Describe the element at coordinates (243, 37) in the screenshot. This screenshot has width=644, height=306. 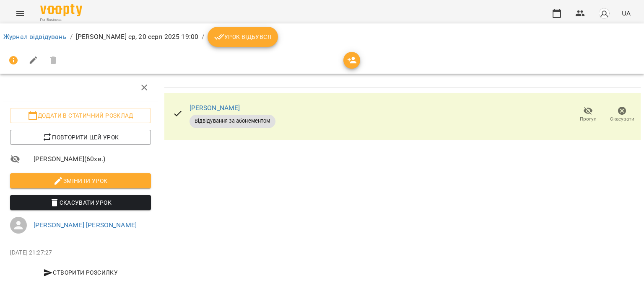
I see `button: Урок відбувся` at that location.